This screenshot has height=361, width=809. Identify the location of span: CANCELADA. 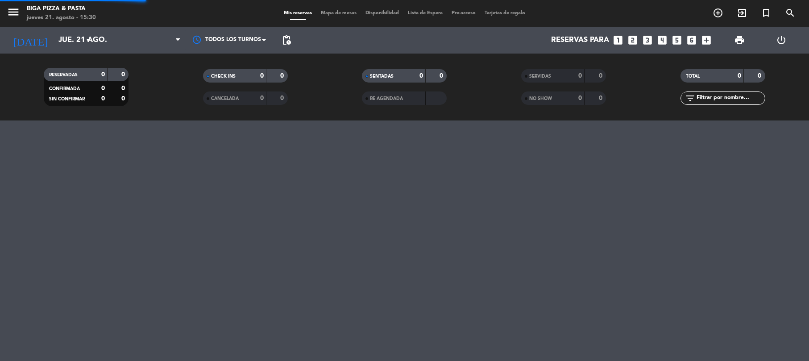
(225, 99).